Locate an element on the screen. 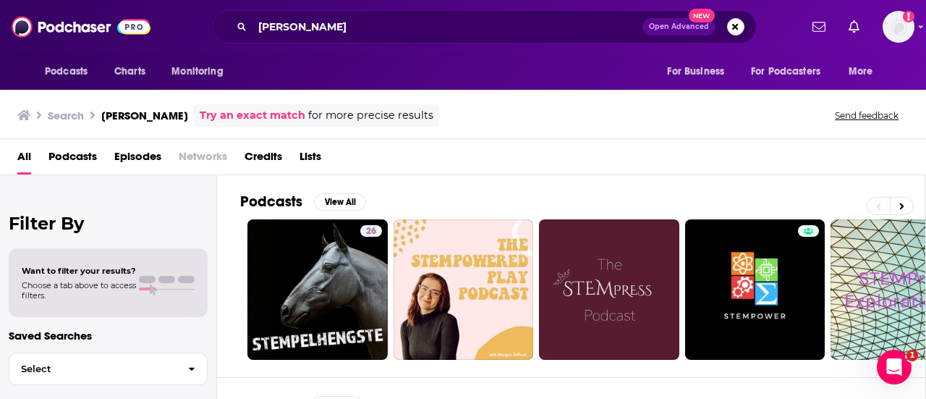  a: All is located at coordinates (24, 159).